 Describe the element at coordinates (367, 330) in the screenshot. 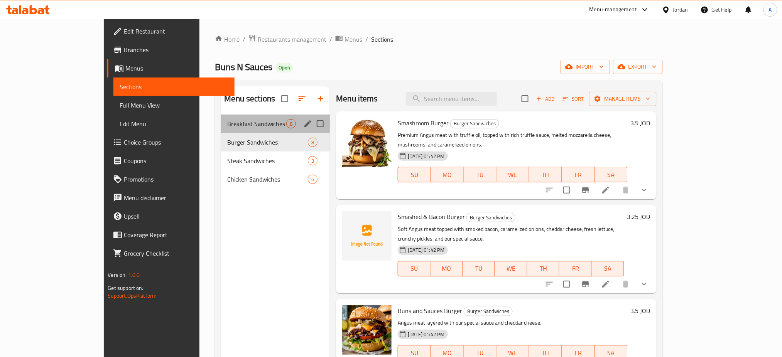

I see `img: Buns and Sauces Burger` at that location.